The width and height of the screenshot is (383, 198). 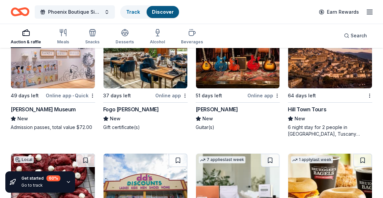 What do you see at coordinates (302, 96) in the screenshot?
I see `div: 64 days left` at bounding box center [302, 96].